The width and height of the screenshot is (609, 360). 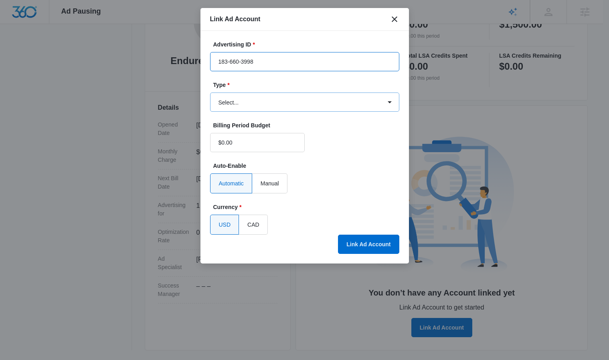 What do you see at coordinates (308, 85) in the screenshot?
I see `label: Type` at bounding box center [308, 85].